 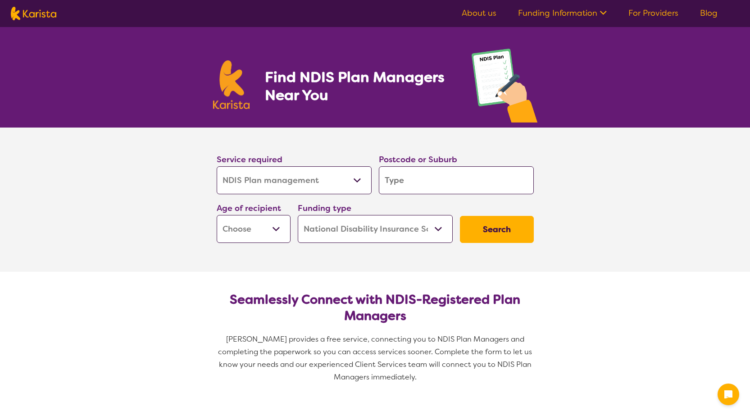 What do you see at coordinates (708, 13) in the screenshot?
I see `a: Blog` at bounding box center [708, 13].